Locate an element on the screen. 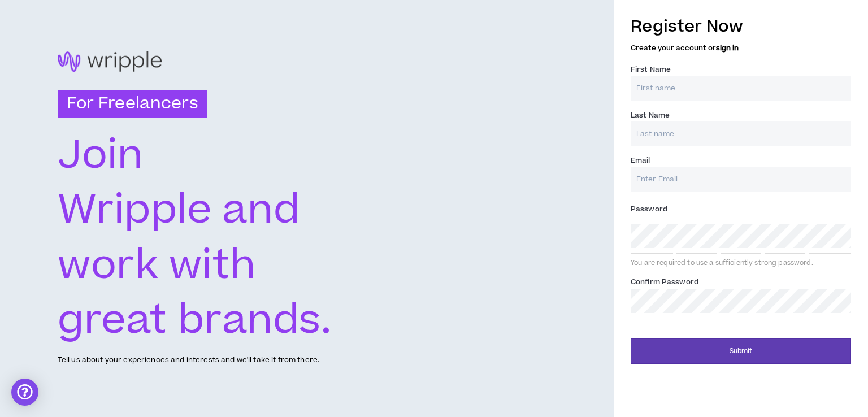  button: Submit is located at coordinates (741, 351).